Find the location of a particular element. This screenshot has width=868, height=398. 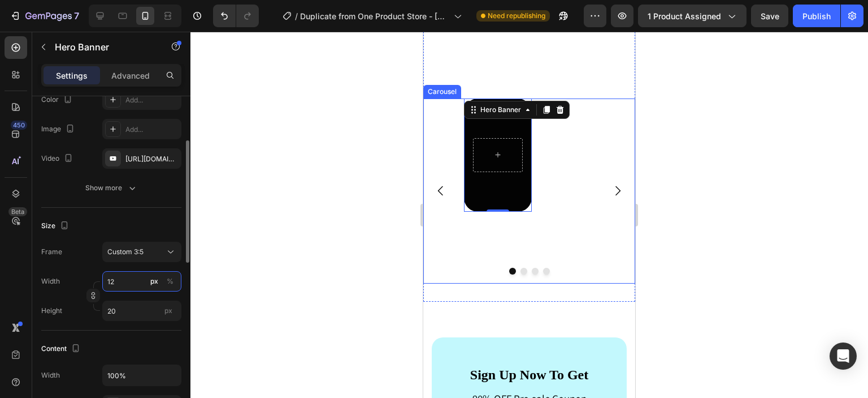

label: Width is located at coordinates (51, 281).